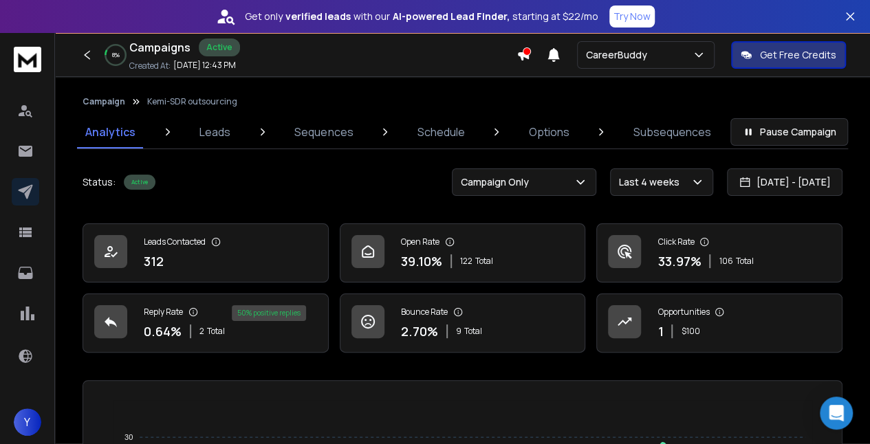  Describe the element at coordinates (153, 261) in the screenshot. I see `p: 312` at that location.